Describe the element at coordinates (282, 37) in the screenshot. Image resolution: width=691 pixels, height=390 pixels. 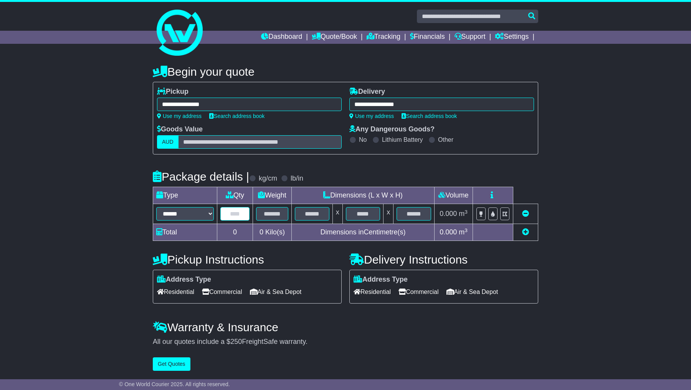
I see `a: Dashboard` at that location.